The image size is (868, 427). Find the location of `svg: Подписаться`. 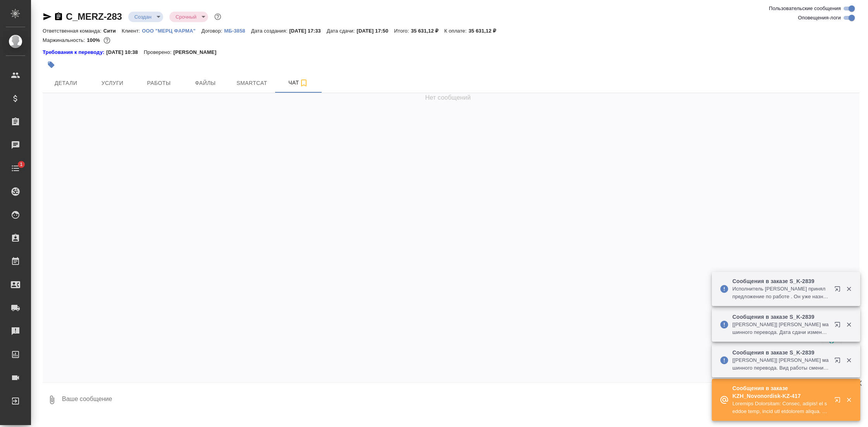

svg: Подписаться is located at coordinates (304, 83).